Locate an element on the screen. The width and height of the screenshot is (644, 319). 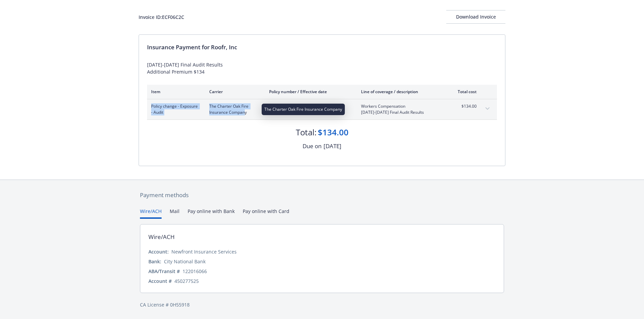
div: ABA/Transit # is located at coordinates (164, 271).